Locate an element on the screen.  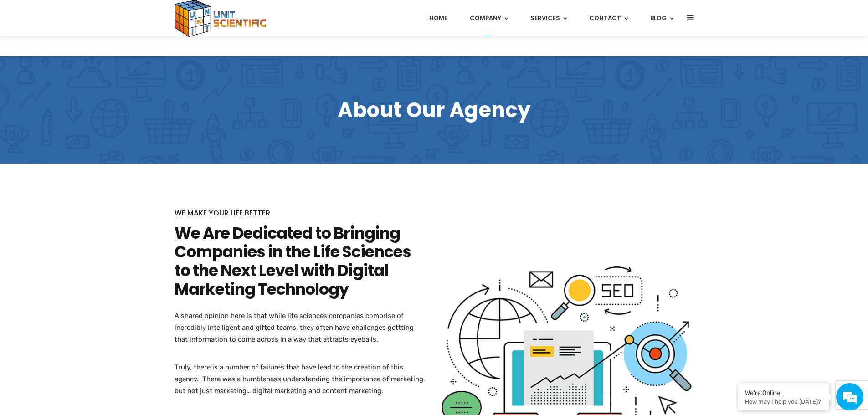
p: A shared opinion here is that while life sciences companies comprise of incredibly intelligent an... is located at coordinates (301, 327).